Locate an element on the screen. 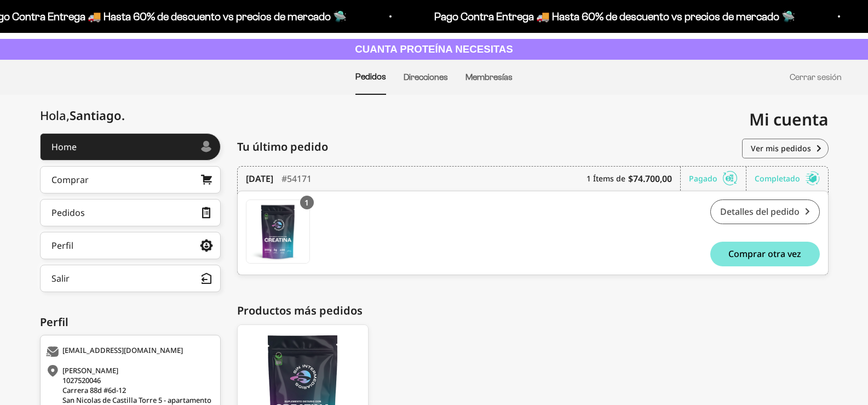  div: #54171 is located at coordinates (297, 179).